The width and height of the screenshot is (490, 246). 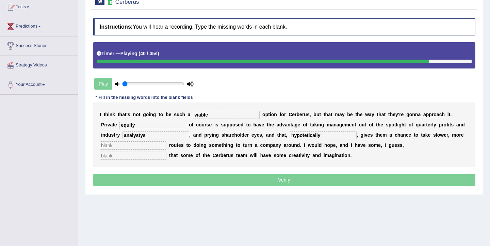 I want to click on b: P, so click(x=102, y=125).